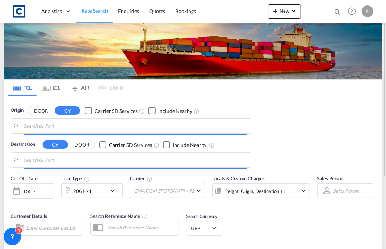 This screenshot has height=249, width=386. I want to click on md-icon: The selected Trucker/Carrierwill be displayed in the rate results If the rates are from another f..., so click(150, 179).